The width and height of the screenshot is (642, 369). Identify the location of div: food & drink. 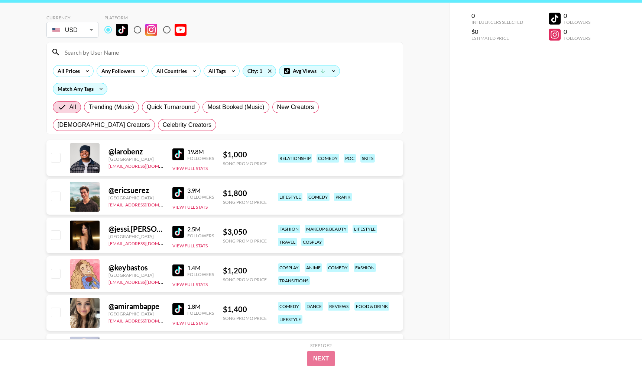
(372, 306).